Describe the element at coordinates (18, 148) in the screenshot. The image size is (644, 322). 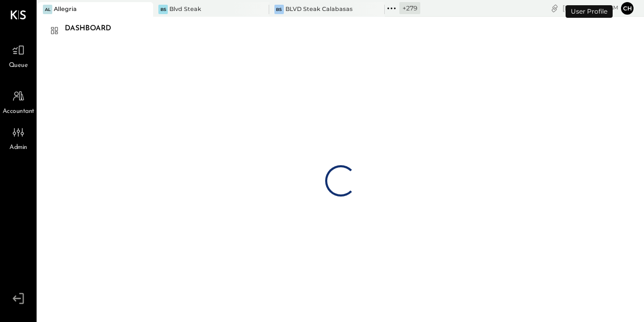
I see `span: Admin` at that location.